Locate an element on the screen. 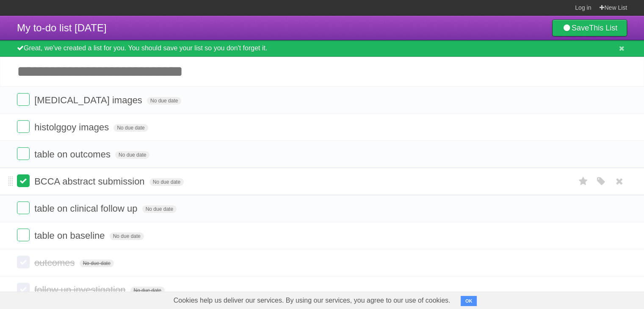 The height and width of the screenshot is (309, 644). span: table on baseline is located at coordinates (70, 236).